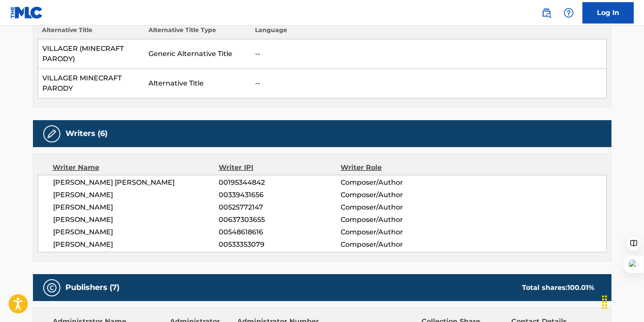  I want to click on td: Alternative Title, so click(198, 83).